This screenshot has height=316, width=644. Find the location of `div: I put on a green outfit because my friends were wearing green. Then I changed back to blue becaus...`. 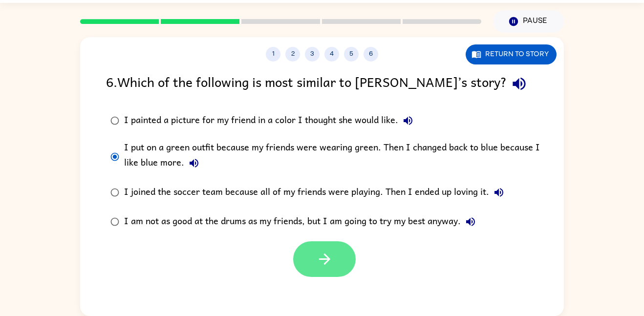

div: I put on a green outfit because my friends were wearing green. Then I changed back to blue becaus... is located at coordinates (338, 157).